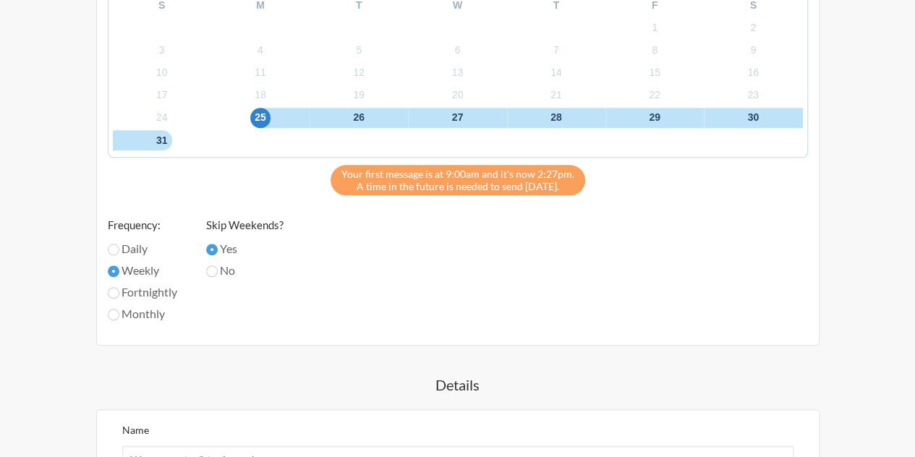 Image resolution: width=915 pixels, height=457 pixels. I want to click on span: Wednesday, September 10, 2025, so click(162, 73).